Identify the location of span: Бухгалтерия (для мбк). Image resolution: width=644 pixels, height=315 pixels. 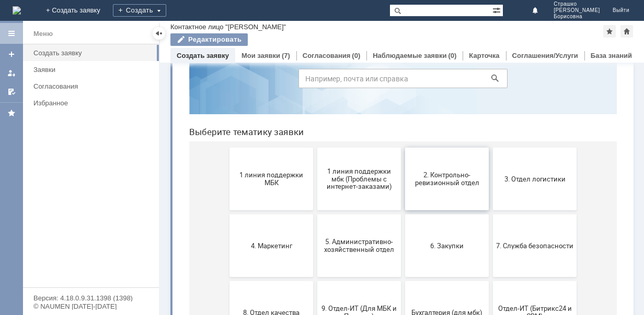
(266, 290).